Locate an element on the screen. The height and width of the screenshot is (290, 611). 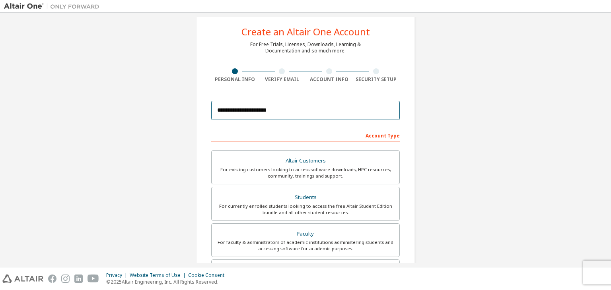
div: Personal Info is located at coordinates (235, 80).